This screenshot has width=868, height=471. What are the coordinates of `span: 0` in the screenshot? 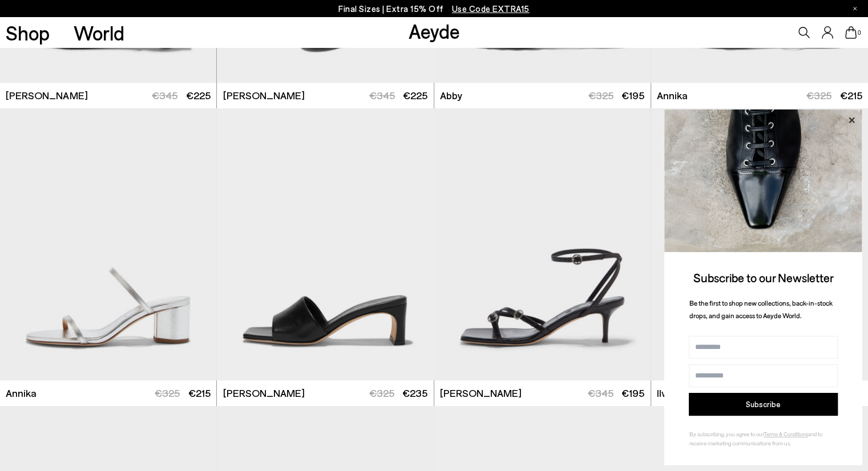 It's located at (859, 33).